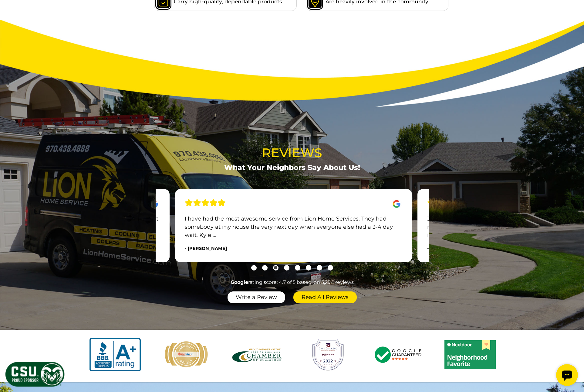  Describe the element at coordinates (239, 282) in the screenshot. I see `strong: Google` at that location.